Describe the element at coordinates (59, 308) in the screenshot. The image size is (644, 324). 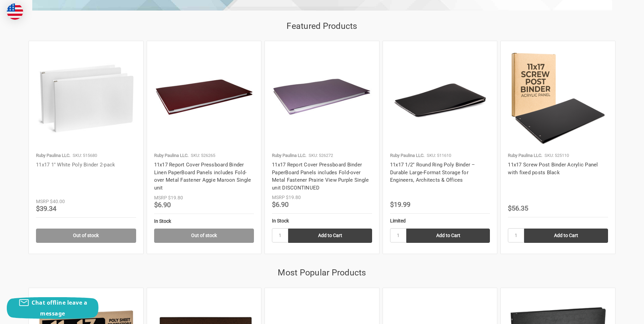
I see `span: Chat offline leave a message` at that location.